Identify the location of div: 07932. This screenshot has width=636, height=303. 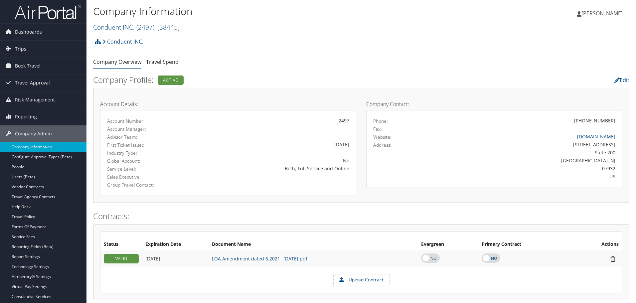
(526, 168).